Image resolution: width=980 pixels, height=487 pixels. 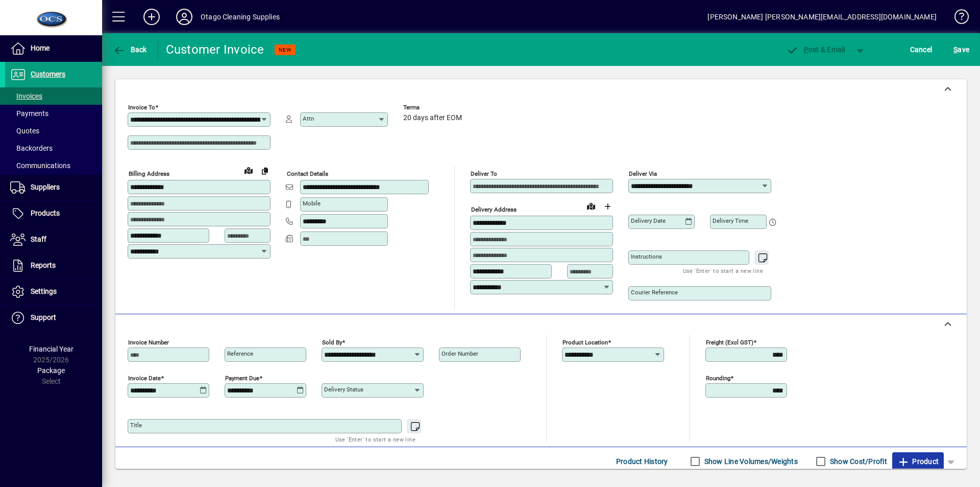 What do you see at coordinates (642, 461) in the screenshot?
I see `button: Product History` at bounding box center [642, 461].